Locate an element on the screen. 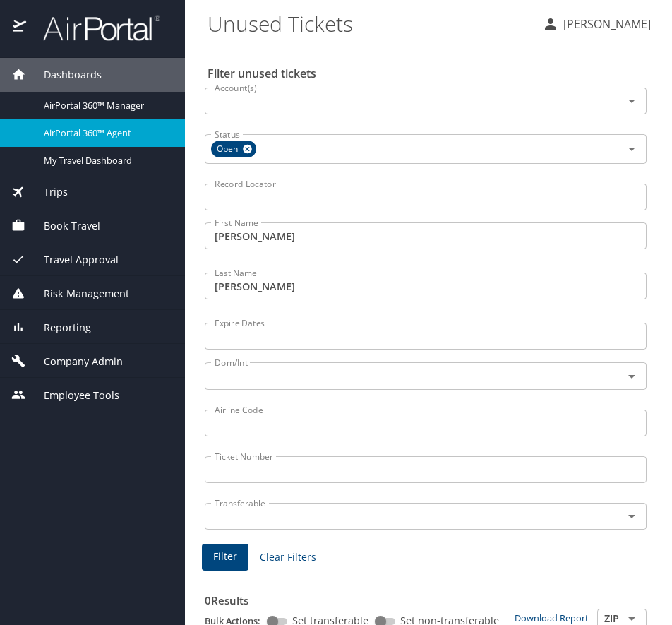  span: AirPortal 360™ Agent is located at coordinates (106, 133).